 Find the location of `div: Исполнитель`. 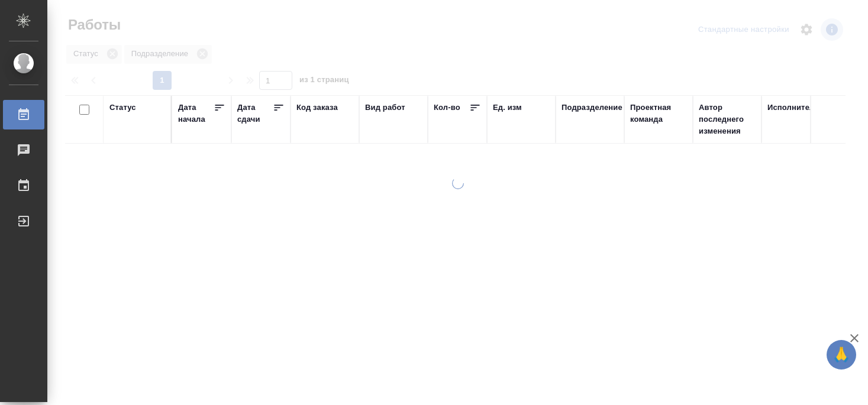

div: Исполнитель is located at coordinates (793, 108).